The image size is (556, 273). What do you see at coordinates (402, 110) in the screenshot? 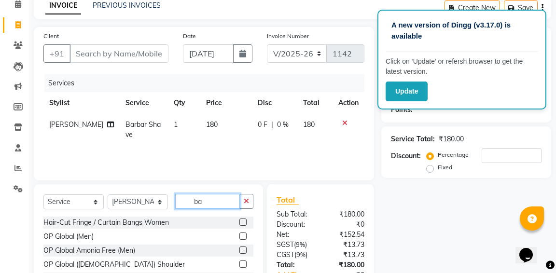
I see `div: Points:` at bounding box center [402, 110].